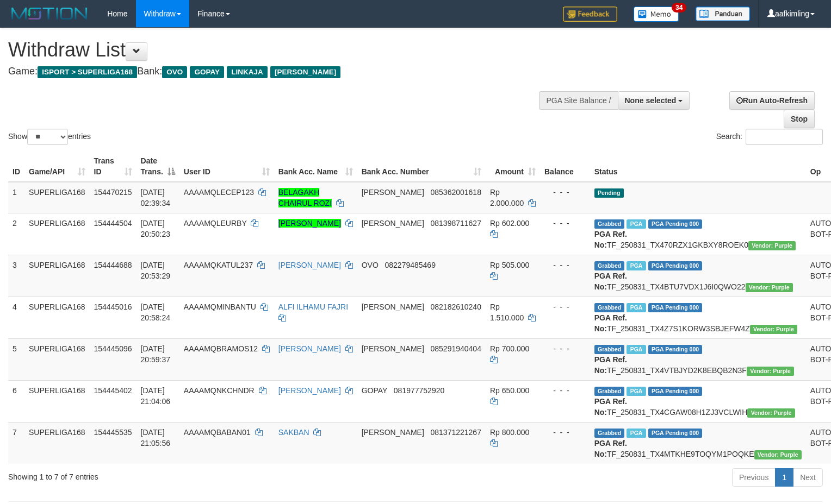 This screenshot has width=831, height=504. Describe the element at coordinates (635, 265) in the screenshot. I see `span: Marked by aafsoycanthlai` at that location.